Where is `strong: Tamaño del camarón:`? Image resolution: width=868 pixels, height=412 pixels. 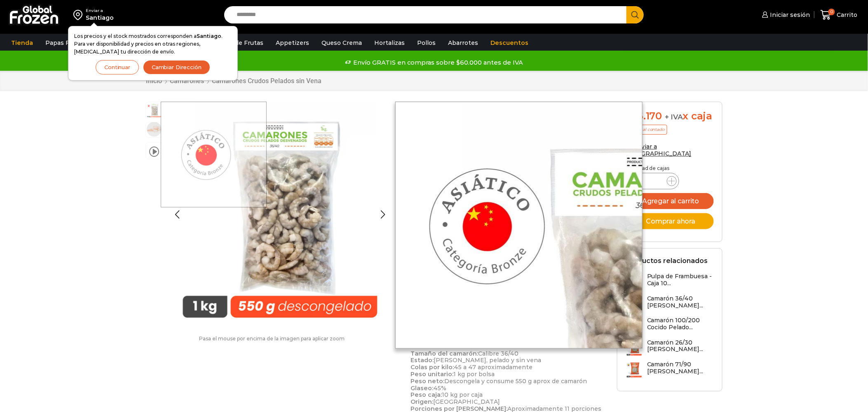 strong: Tamaño del camarón: is located at coordinates (445, 354).